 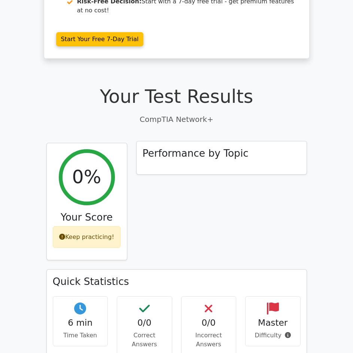 I want to click on h4: 6 min, so click(x=80, y=323).